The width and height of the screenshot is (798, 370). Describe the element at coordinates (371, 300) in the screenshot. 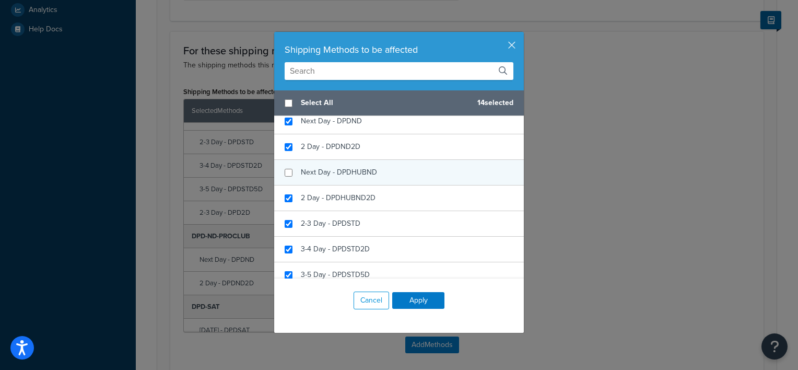

I see `button: Cancel` at that location.